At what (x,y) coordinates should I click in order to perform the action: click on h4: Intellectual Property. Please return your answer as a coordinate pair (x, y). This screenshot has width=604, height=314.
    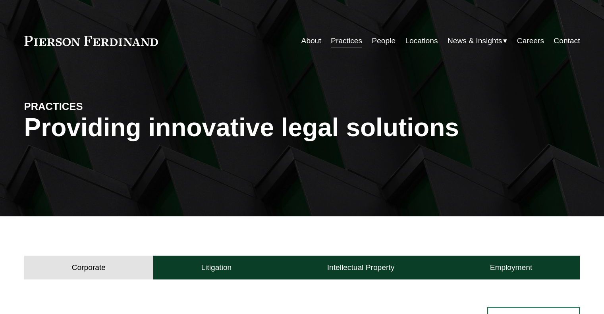
    Looking at the image, I should click on (361, 268).